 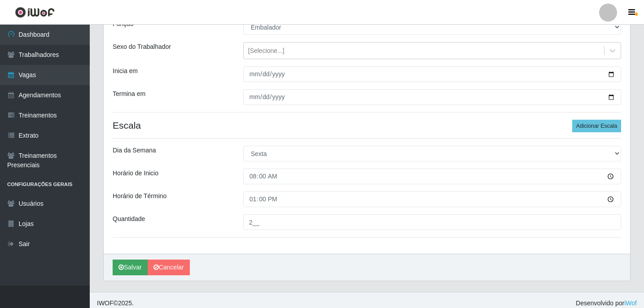 What do you see at coordinates (366, 125) in the screenshot?
I see `h4: Escala` at bounding box center [366, 125].